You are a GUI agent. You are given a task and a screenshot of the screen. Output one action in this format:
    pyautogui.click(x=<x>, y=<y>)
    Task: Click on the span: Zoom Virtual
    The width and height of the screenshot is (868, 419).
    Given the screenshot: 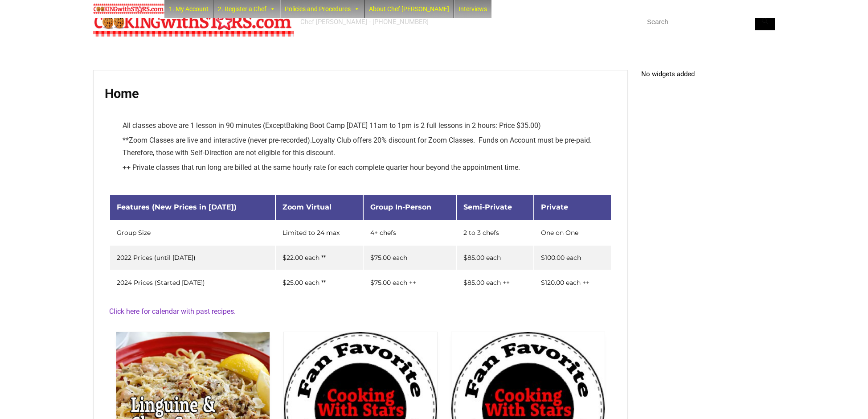 What is the action you would take?
    pyautogui.click(x=307, y=207)
    